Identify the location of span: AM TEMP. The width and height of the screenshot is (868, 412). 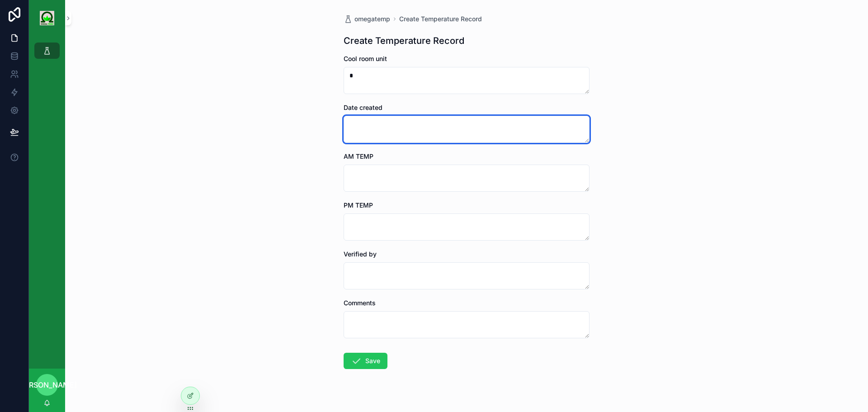
(358, 156).